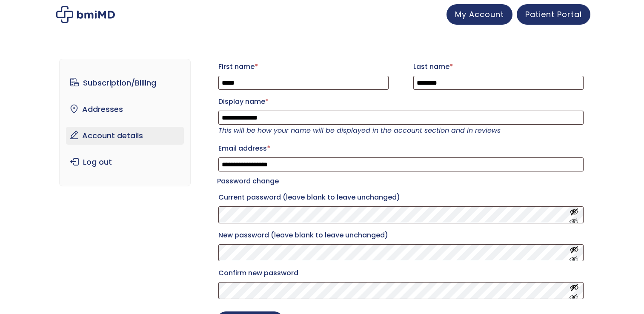  What do you see at coordinates (553, 14) in the screenshot?
I see `span: Patient Portal` at bounding box center [553, 14].